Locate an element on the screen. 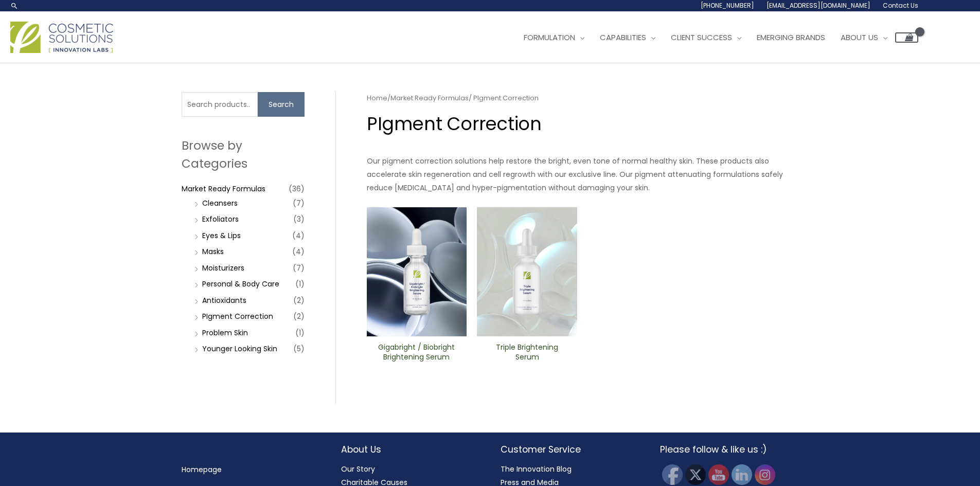 This screenshot has width=980, height=486. h2: Browse by Categories is located at coordinates (243, 154).